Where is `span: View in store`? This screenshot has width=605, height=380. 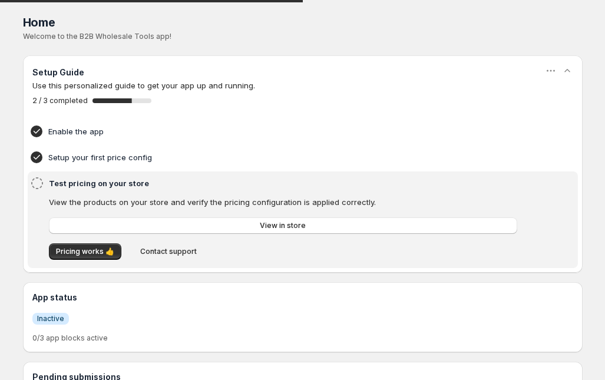
span: View in store is located at coordinates (283, 225).